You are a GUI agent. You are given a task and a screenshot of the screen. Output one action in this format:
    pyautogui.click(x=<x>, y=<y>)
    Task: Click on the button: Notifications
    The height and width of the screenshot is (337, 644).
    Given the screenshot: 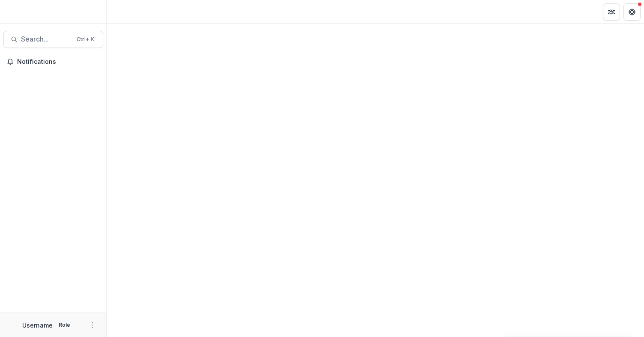 What is the action you would take?
    pyautogui.click(x=53, y=62)
    